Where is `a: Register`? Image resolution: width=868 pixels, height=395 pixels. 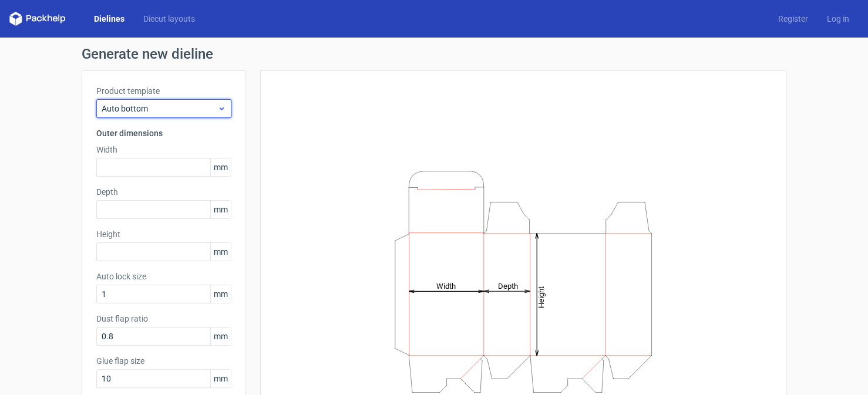 a: Register is located at coordinates (792, 19).